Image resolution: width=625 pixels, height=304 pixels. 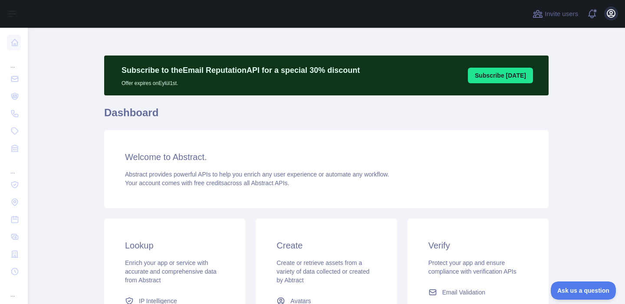 I want to click on a: Email Validation, so click(x=478, y=292).